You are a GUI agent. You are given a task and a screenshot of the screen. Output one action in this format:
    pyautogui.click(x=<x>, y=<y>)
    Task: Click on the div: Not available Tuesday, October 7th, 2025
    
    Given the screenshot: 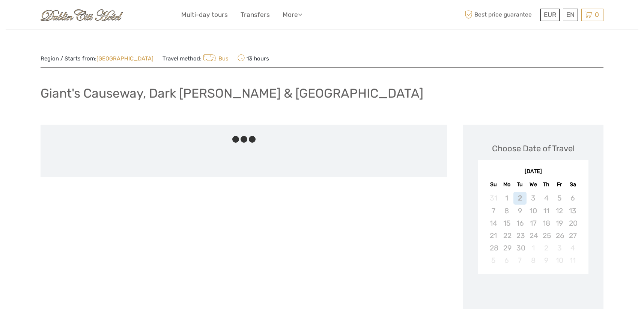 What is the action you would take?
    pyautogui.click(x=520, y=260)
    